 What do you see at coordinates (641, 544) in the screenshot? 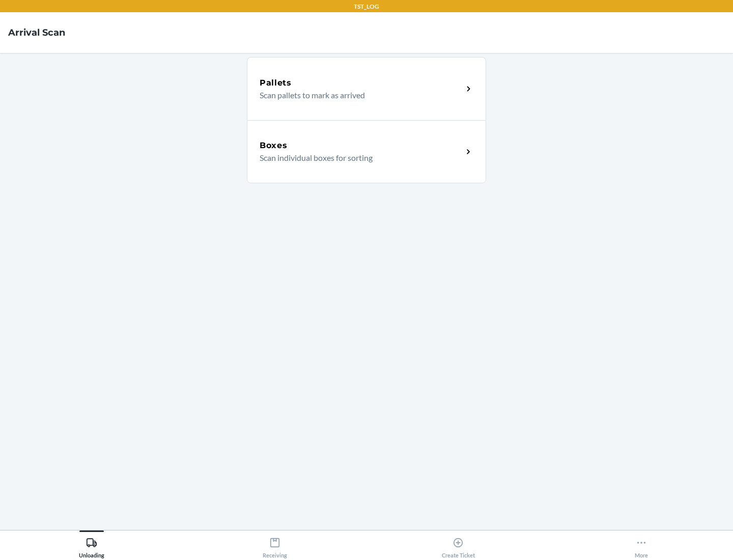
I see `button: More` at bounding box center [641, 544].